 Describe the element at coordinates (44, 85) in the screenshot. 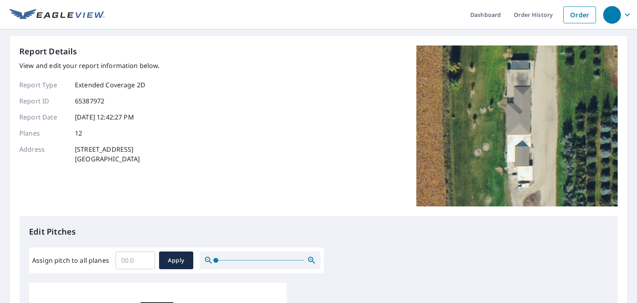

I see `p: Report Type` at that location.